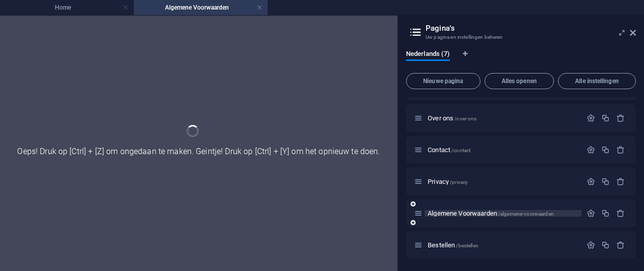 The height and width of the screenshot is (271, 644). Describe the element at coordinates (503, 213) in the screenshot. I see `div: Algemene Voorwaarden/algemene-voorwaarden` at that location.